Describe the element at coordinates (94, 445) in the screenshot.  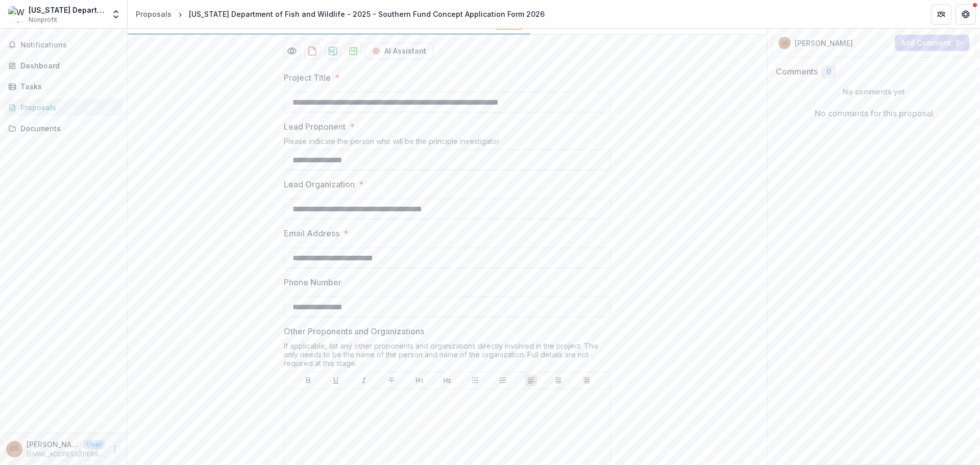
I see `p: User` at that location.